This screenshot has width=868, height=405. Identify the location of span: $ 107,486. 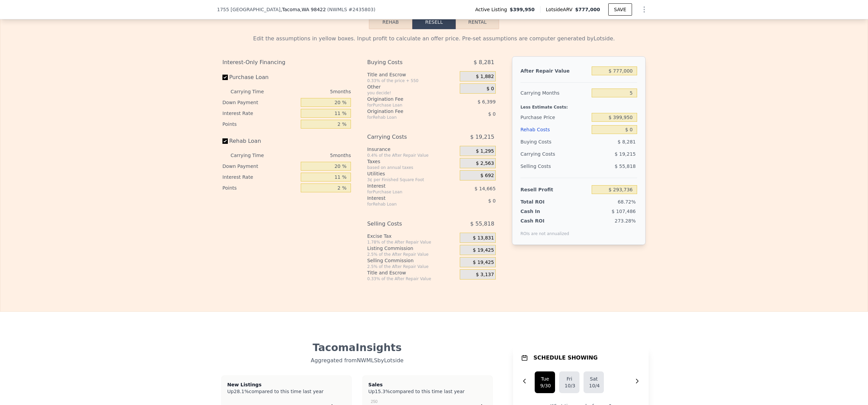
(624, 212).